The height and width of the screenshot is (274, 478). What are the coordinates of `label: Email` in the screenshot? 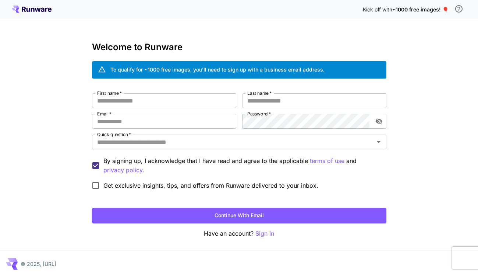 It's located at (104, 113).